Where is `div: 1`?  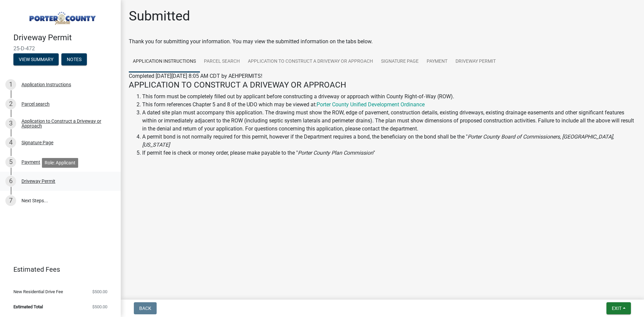
div: 1 is located at coordinates (11, 85).